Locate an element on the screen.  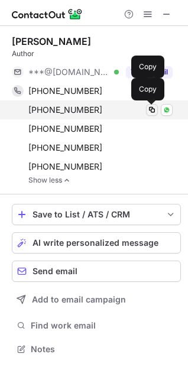
button: Notes is located at coordinates (96, 350).